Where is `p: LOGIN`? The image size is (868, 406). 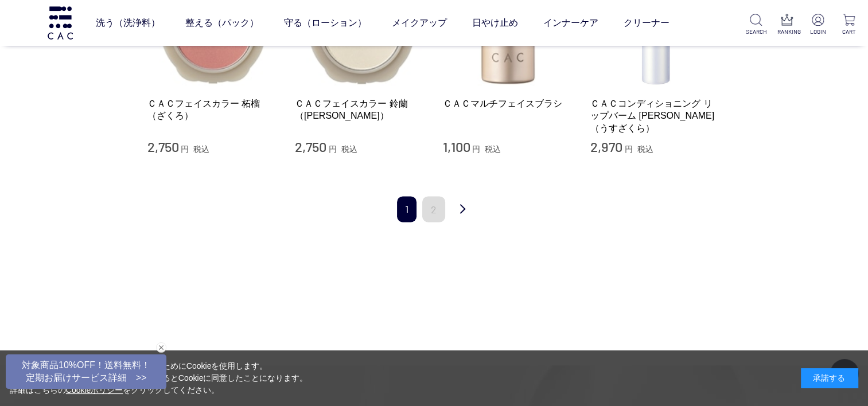
p: LOGIN is located at coordinates (818, 31).